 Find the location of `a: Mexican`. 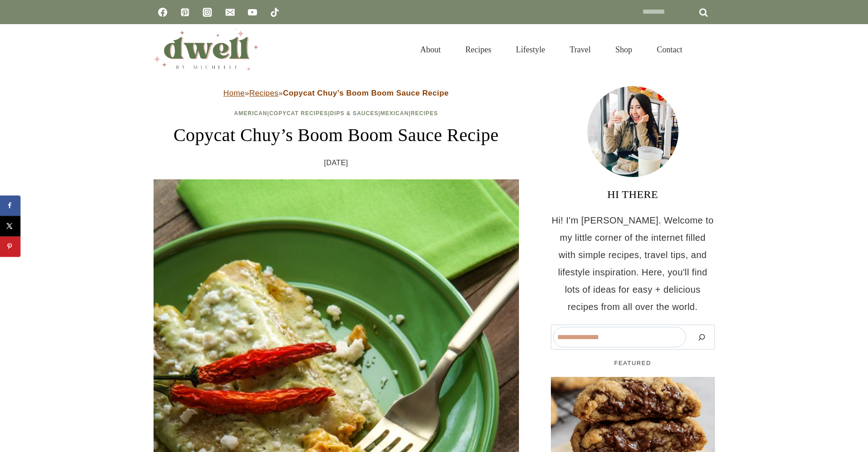

a: Mexican is located at coordinates (395, 114).